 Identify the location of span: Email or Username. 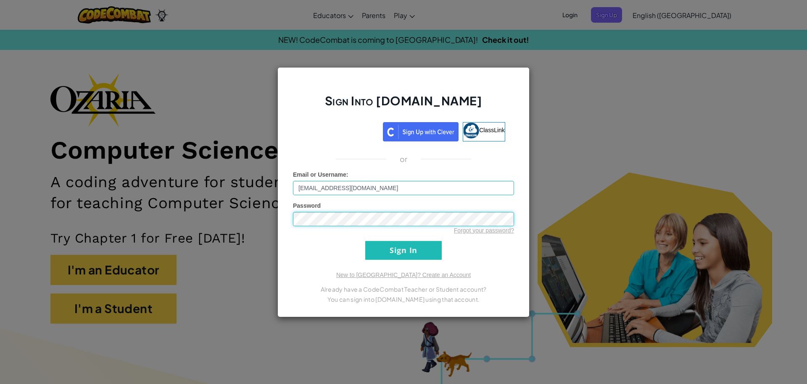
(319, 175).